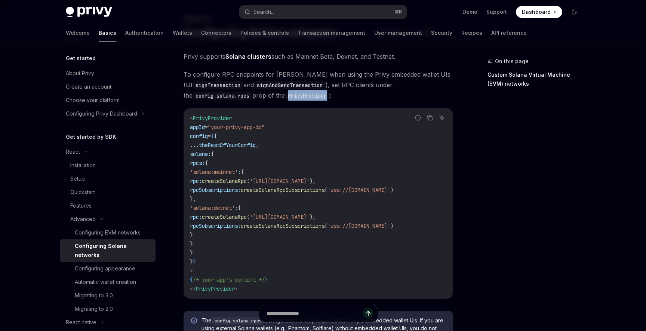 This screenshot has width=646, height=331. Describe the element at coordinates (108, 296) in the screenshot. I see `a: Migrating to 3.0` at that location.